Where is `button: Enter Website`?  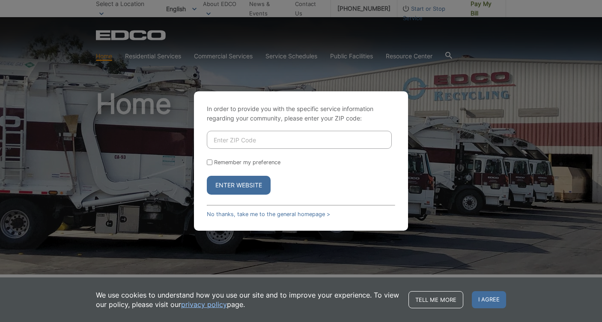 button: Enter Website is located at coordinates (239, 185).